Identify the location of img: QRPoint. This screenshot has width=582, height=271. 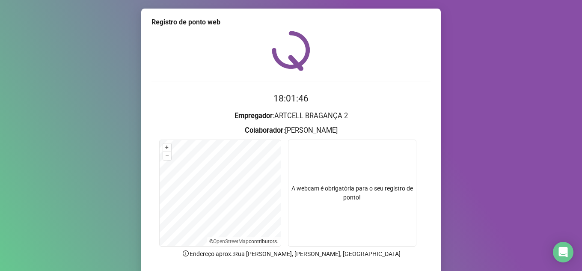
(291, 50).